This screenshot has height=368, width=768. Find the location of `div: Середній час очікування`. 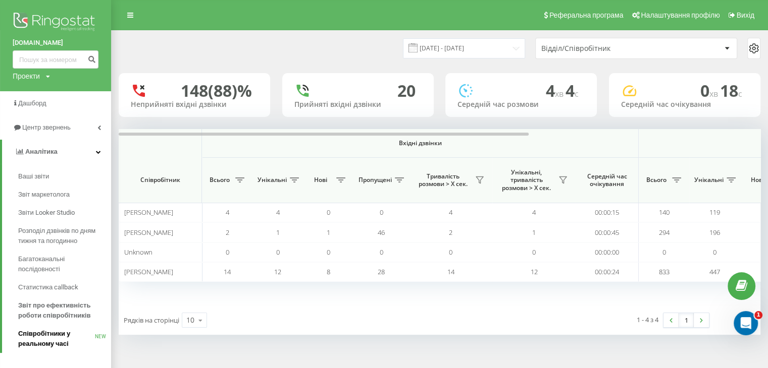

div: Середній час очікування is located at coordinates (684, 104).